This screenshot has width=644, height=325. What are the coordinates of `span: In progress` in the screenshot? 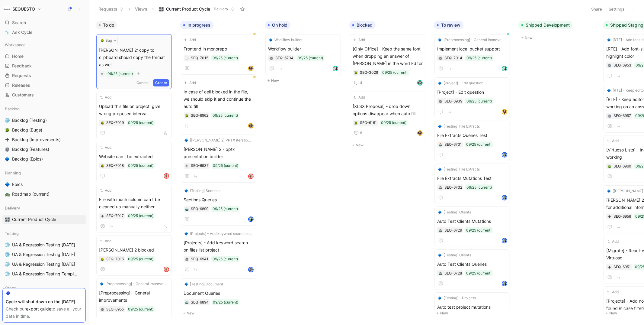 It's located at (199, 25).